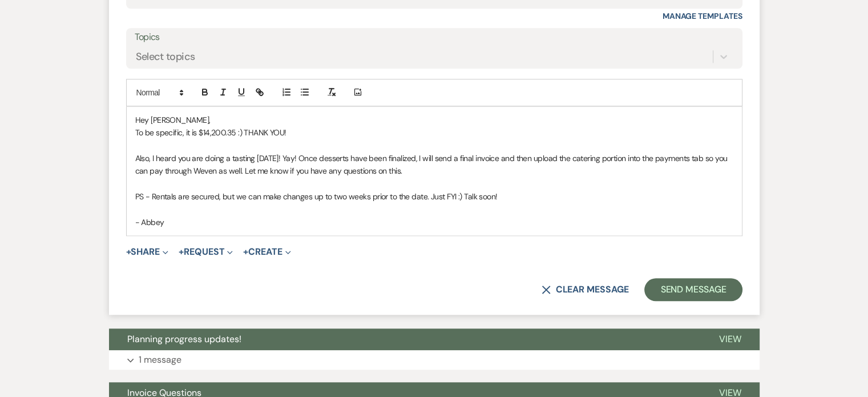 Image resolution: width=868 pixels, height=397 pixels. What do you see at coordinates (405, 339) in the screenshot?
I see `button: Planning progress updates!` at bounding box center [405, 339].